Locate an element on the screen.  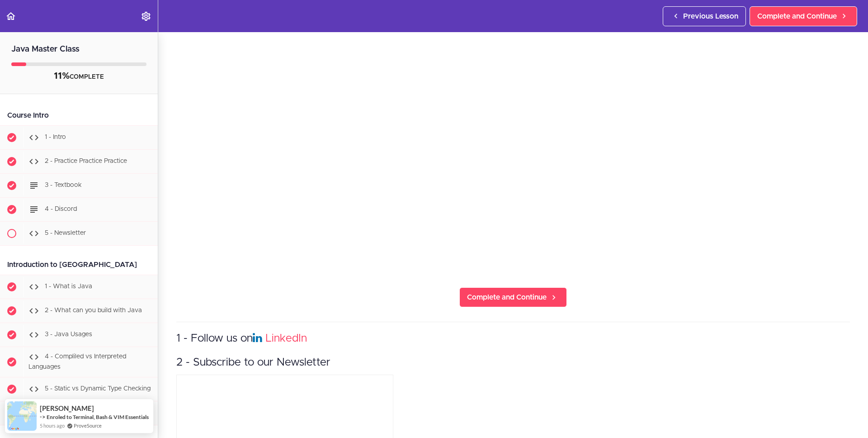
a: LinkedIn is located at coordinates (286, 338).